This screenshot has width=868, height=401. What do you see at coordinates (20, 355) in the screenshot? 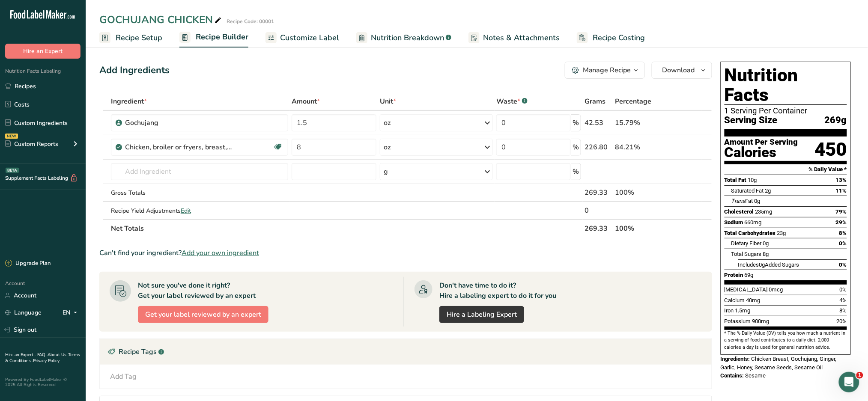
I see `a: Hire an Expert .` at bounding box center [20, 355].